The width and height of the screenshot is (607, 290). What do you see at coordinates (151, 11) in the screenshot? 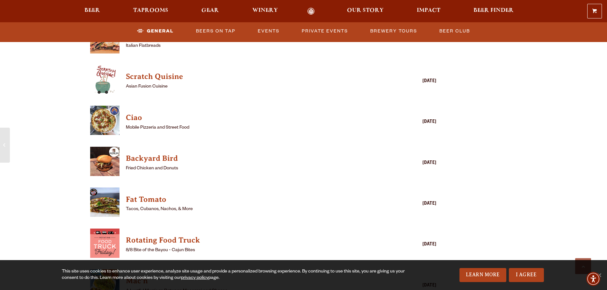
I see `a: Taprooms` at bounding box center [151, 11].